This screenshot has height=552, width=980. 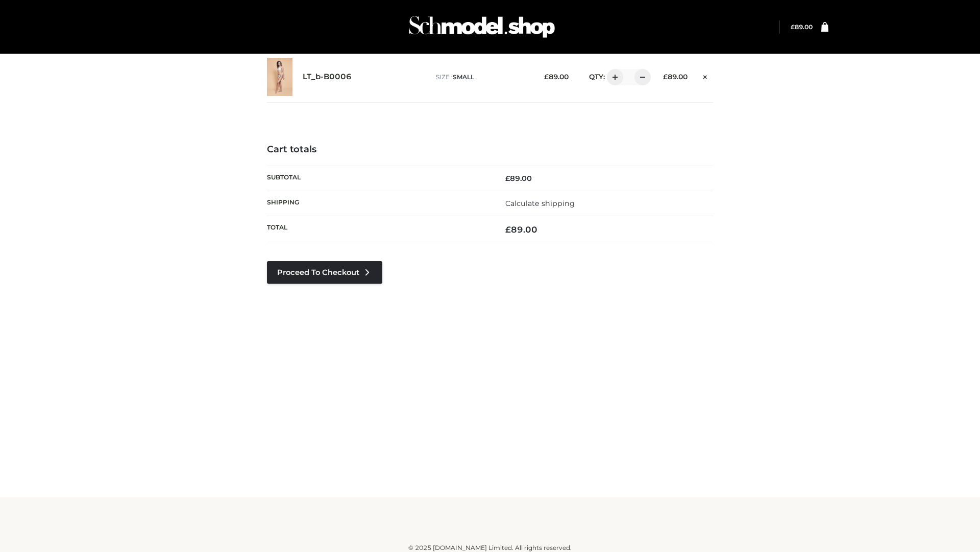 What do you see at coordinates (482, 77) in the screenshot?
I see `p: size :` at bounding box center [482, 77].